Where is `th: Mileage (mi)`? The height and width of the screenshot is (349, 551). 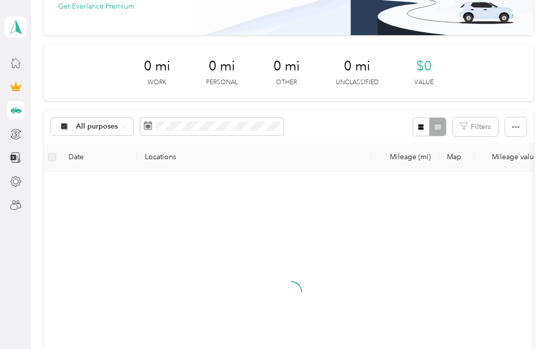
th: Mileage (mi) is located at coordinates (405, 157).